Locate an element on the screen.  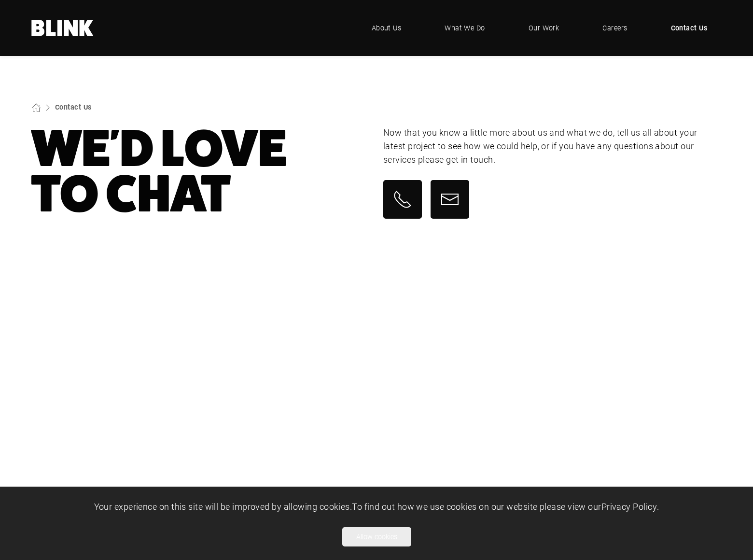
a: Careers is located at coordinates (615, 28).